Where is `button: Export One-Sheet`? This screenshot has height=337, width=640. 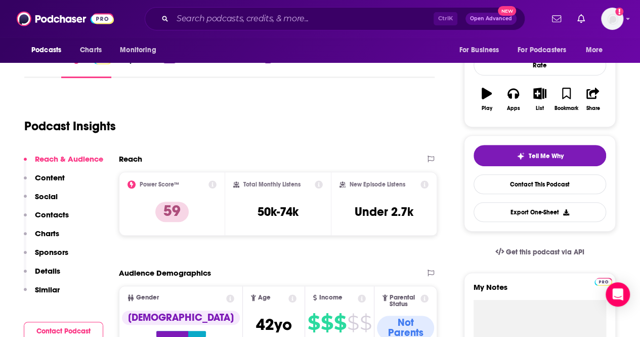
button: Export One-Sheet is located at coordinates (540, 212).